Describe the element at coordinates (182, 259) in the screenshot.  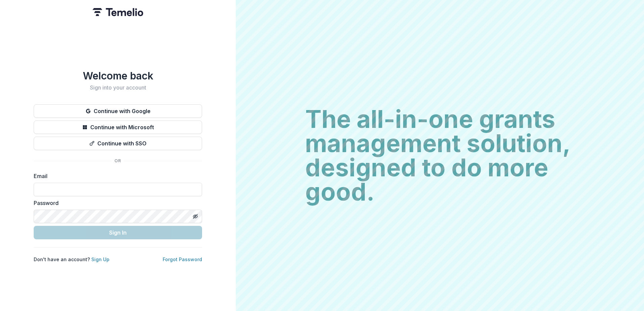
I see `a: Forgot Password` at that location.